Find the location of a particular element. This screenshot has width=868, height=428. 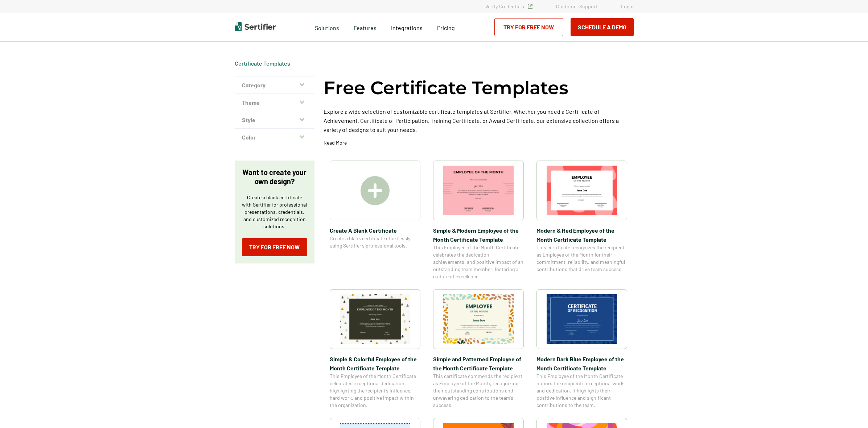

a: Verify Credentials is located at coordinates (509, 6).